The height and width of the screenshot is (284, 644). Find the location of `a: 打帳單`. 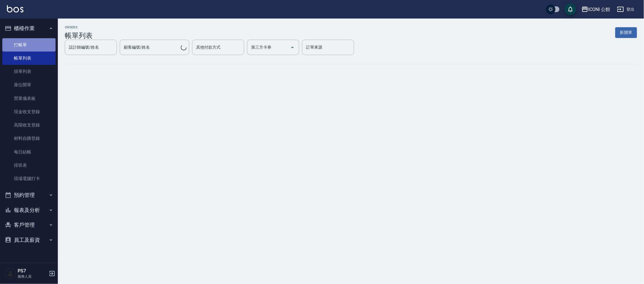

a: 打帳單 is located at coordinates (29, 45).